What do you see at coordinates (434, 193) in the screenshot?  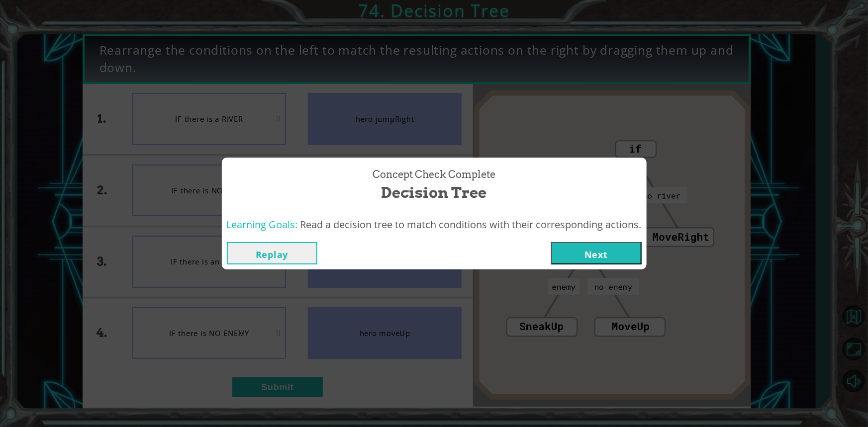 I see `span: Decision Tree` at bounding box center [434, 193].